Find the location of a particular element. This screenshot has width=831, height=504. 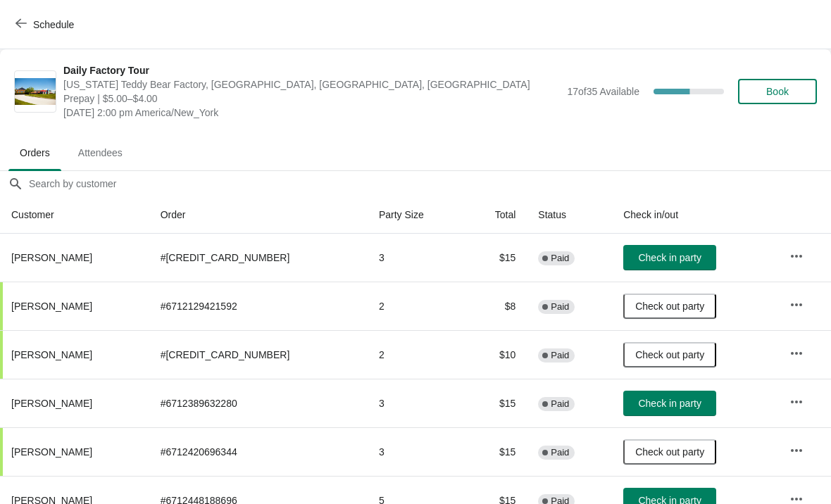

td: # 6712129421592 is located at coordinates (258, 306).